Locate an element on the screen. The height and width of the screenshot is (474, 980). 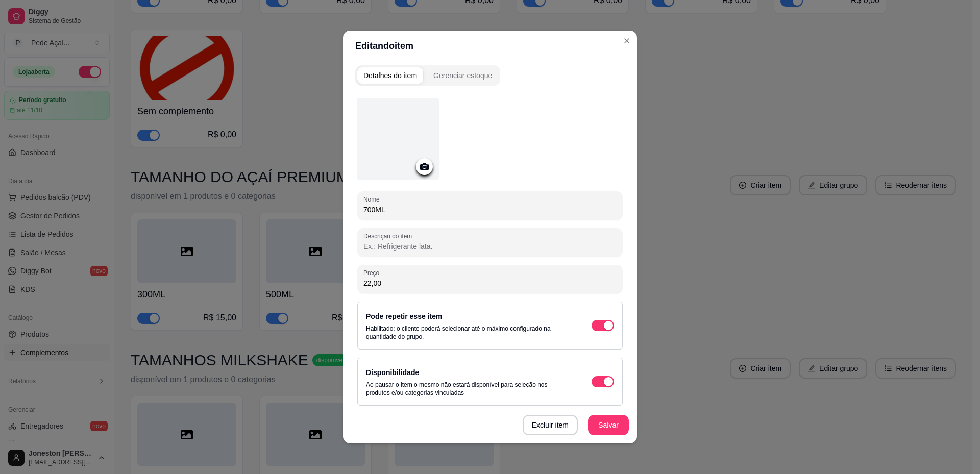
label: Pode repetir esse item is located at coordinates (404, 316).